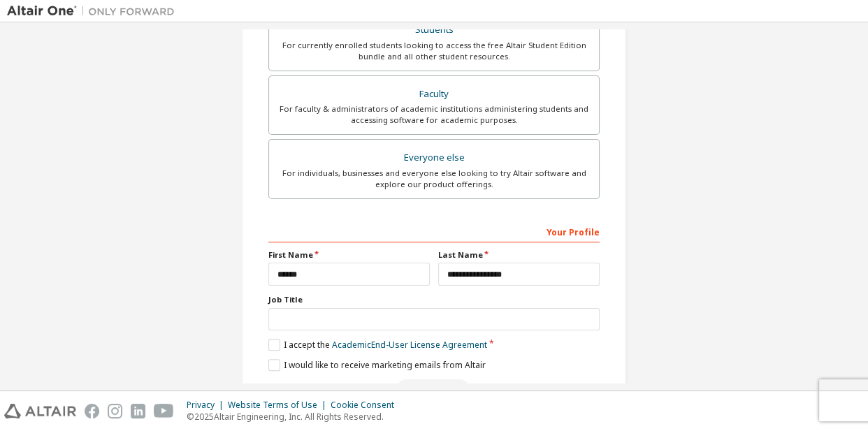 The height and width of the screenshot is (431, 868). I want to click on img: instagram.svg, so click(114, 411).